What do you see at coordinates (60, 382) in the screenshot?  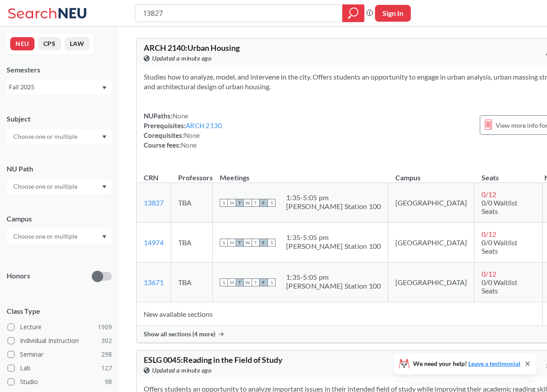 I see `label: Studio` at bounding box center [60, 382].